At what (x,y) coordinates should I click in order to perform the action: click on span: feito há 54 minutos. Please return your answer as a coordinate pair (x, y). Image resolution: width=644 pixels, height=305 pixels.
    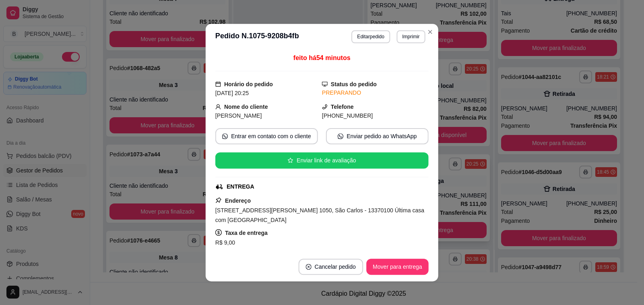
    Looking at the image, I should click on (322, 57).